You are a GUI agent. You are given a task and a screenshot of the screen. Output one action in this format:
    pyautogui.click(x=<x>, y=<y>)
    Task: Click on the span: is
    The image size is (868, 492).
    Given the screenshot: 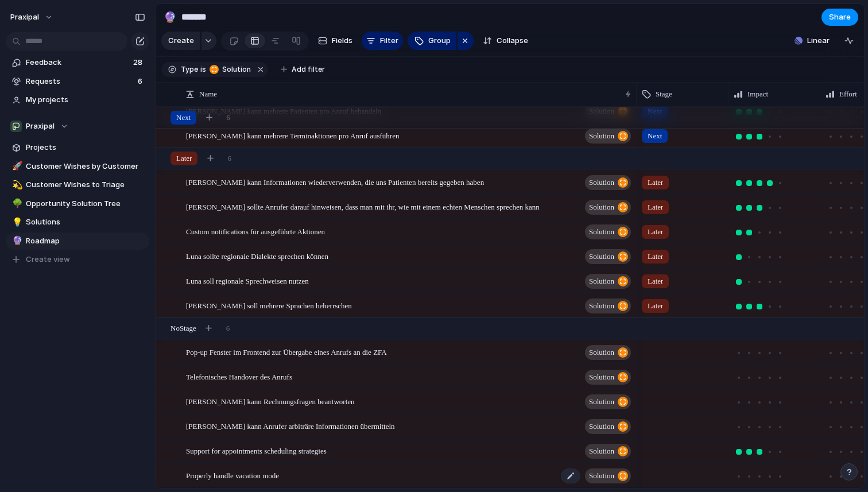 What is the action you would take?
    pyautogui.click(x=203, y=70)
    